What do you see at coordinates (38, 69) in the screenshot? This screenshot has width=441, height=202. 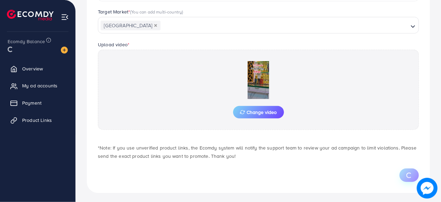 I see `a: Overview` at bounding box center [38, 69].